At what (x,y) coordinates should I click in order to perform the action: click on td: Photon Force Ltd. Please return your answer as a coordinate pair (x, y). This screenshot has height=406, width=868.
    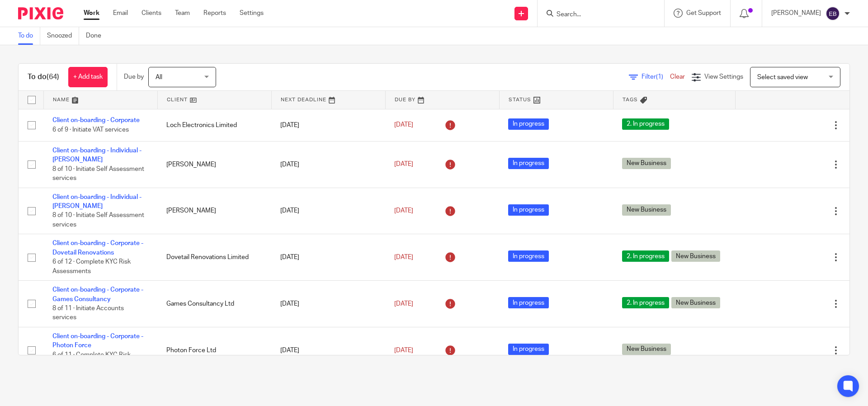
    Looking at the image, I should click on (214, 351).